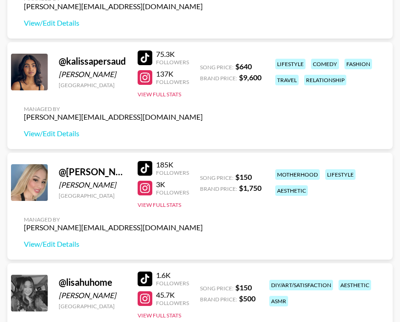 The width and height of the screenshot is (400, 322). What do you see at coordinates (247, 298) in the screenshot?
I see `strong: $ 500` at bounding box center [247, 298].